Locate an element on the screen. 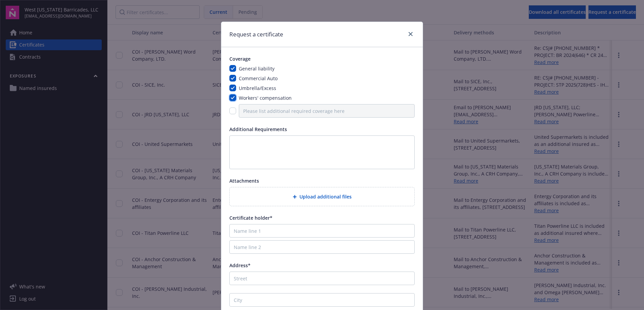 This screenshot has width=644, height=310. span: Certificate holder* is located at coordinates (251, 217).